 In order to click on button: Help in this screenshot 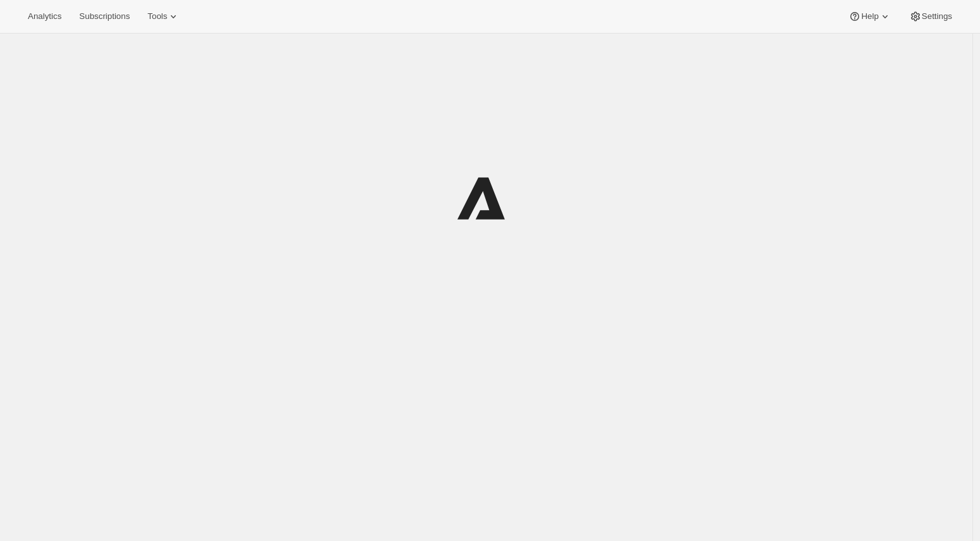, I will do `click(869, 16)`.